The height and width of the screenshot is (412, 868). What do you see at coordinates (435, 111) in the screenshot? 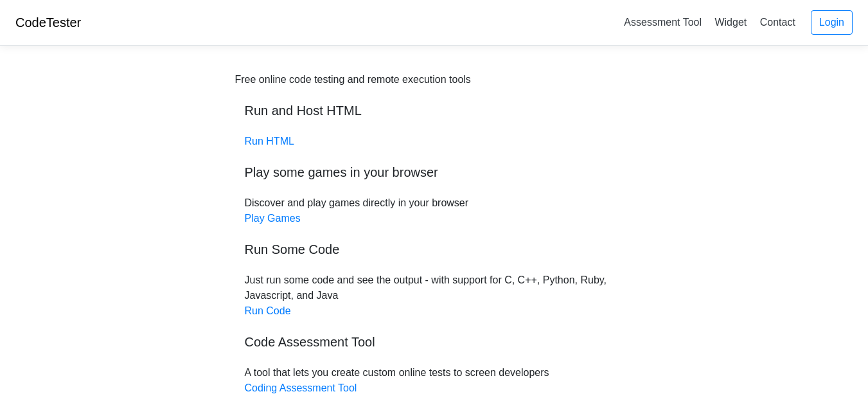
I see `h5: Run and Host HTML` at bounding box center [435, 111].